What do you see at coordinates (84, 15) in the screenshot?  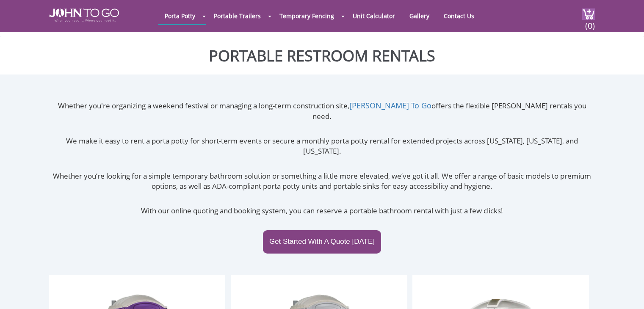 I see `img: JOHN to go` at bounding box center [84, 15].